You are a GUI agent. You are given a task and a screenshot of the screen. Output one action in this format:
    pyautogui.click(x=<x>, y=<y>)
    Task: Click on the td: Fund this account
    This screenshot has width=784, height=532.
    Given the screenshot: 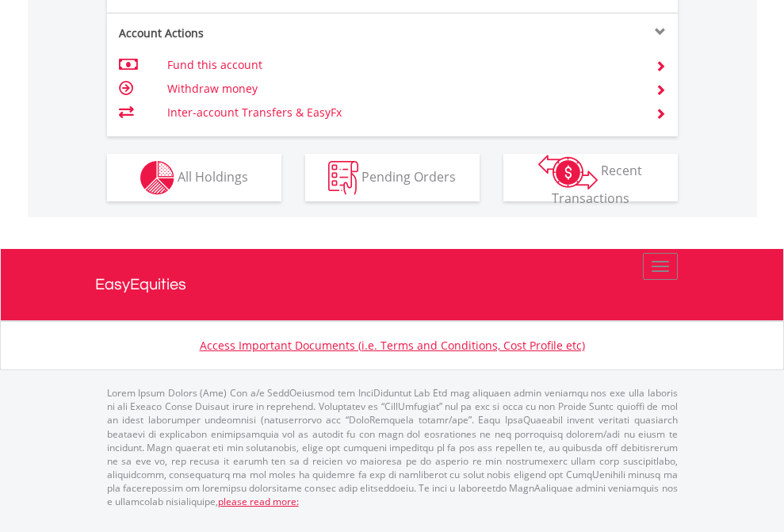 What is the action you would take?
    pyautogui.click(x=401, y=65)
    